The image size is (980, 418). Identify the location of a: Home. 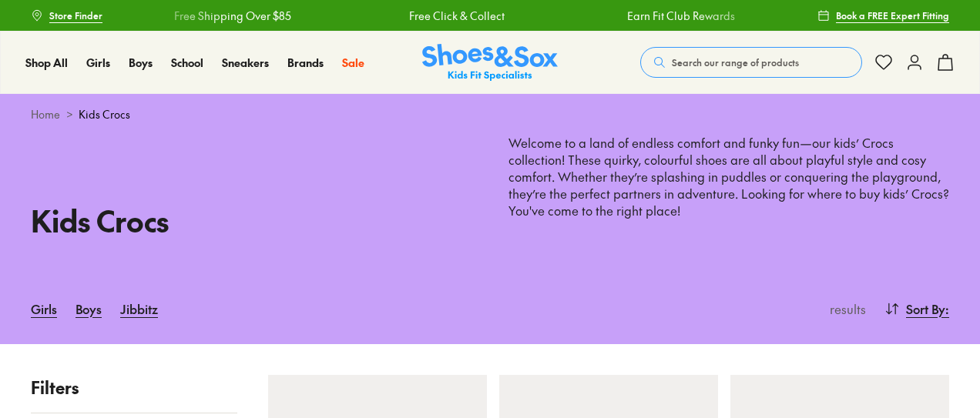
(46, 114).